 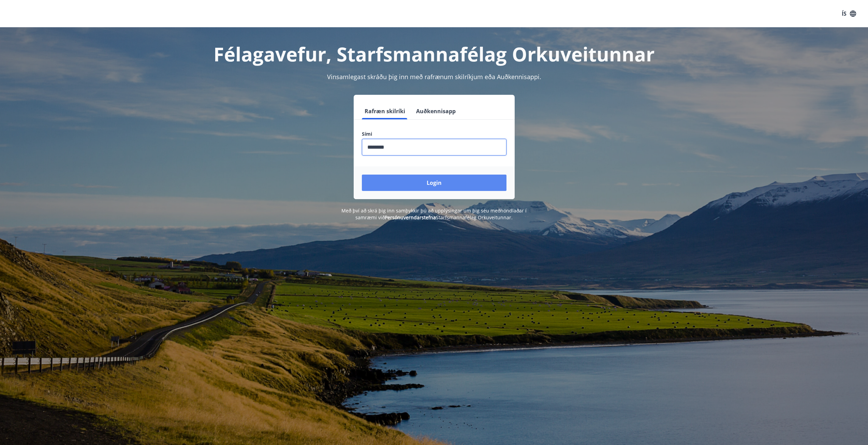 I want to click on h1: Félagavefur, Starfsmannafélag Orkuveitunnar, so click(x=434, y=53).